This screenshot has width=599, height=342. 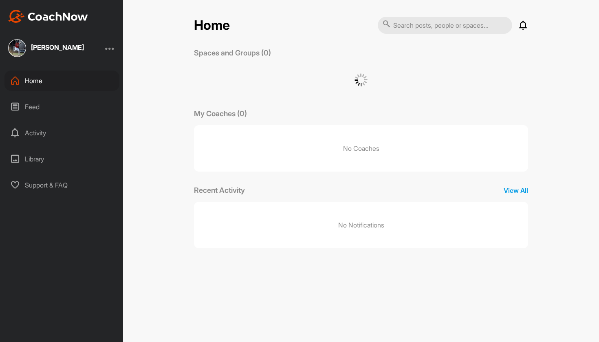 What do you see at coordinates (361, 148) in the screenshot?
I see `p: No Coaches` at bounding box center [361, 148].